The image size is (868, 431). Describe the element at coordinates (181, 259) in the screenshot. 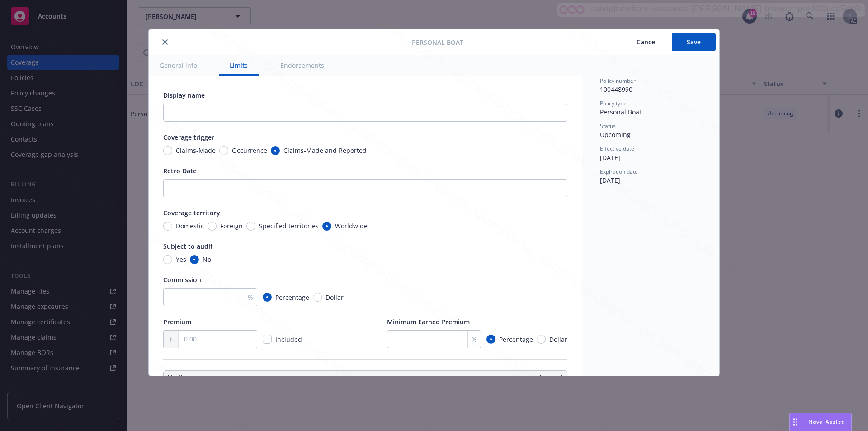

I see `span: Yes` at that location.